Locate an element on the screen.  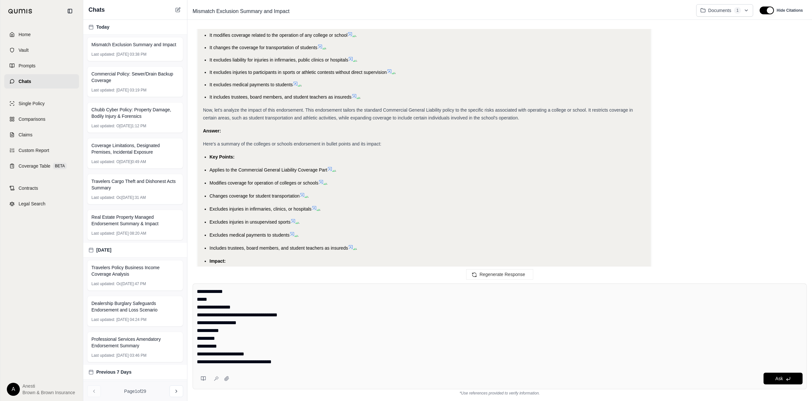
span: Travelers Cargo Theft and Dishonest Acts Summary is located at coordinates (135, 184).